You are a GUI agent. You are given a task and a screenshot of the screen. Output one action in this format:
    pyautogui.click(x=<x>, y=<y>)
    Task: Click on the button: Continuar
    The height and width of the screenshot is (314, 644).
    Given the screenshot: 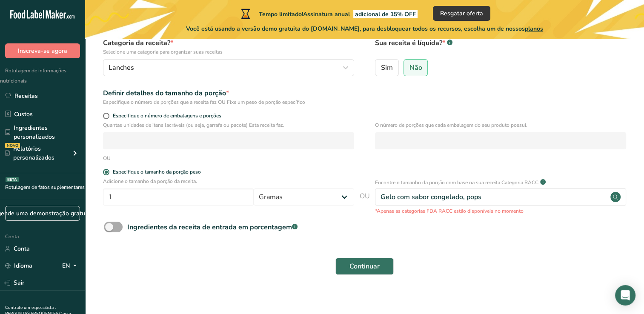 What is the action you would take?
    pyautogui.click(x=365, y=266)
    